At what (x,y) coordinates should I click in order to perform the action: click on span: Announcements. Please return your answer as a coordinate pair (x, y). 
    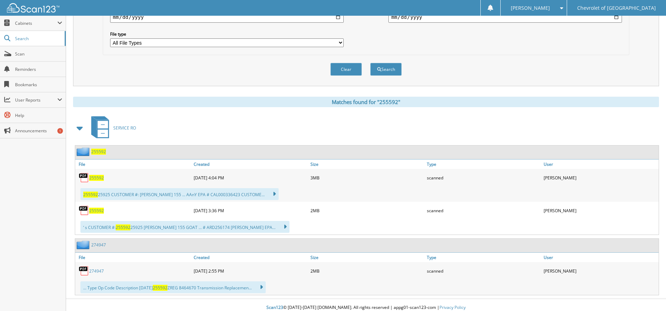
    Looking at the image, I should click on (38, 131).